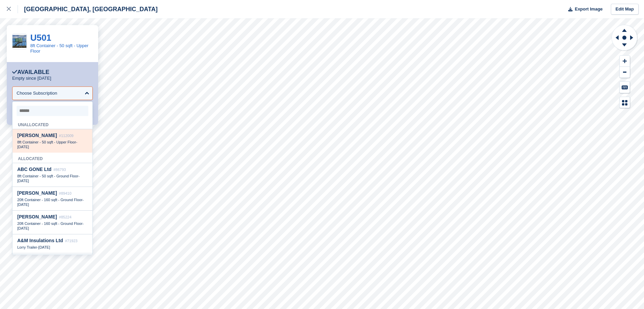  I want to click on a: Edit Map, so click(625, 9).